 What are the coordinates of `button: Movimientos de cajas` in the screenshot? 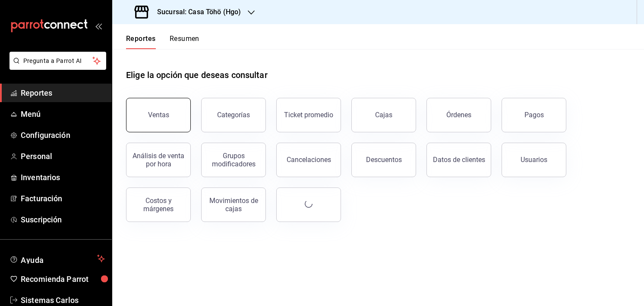 It's located at (234, 205).